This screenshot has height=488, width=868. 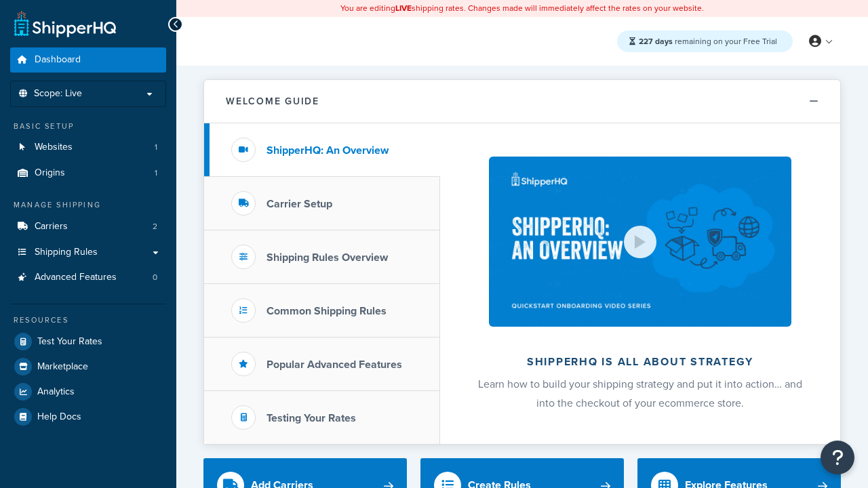 What do you see at coordinates (53, 147) in the screenshot?
I see `span: Websites` at bounding box center [53, 147].